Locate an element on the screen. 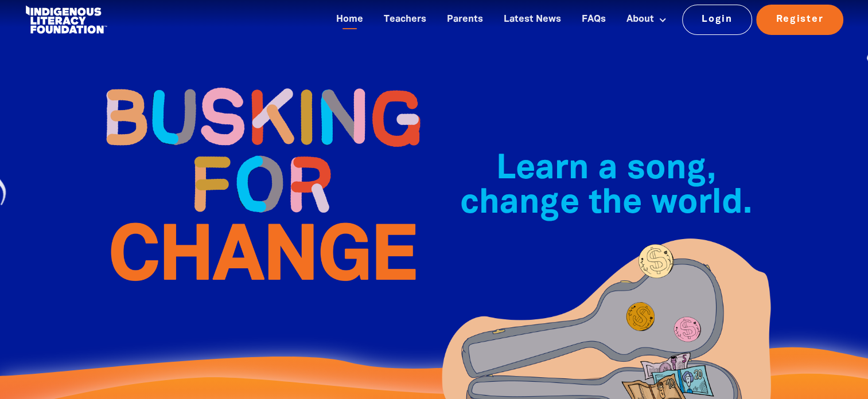 This screenshot has width=868, height=399. a: Register is located at coordinates (800, 19).